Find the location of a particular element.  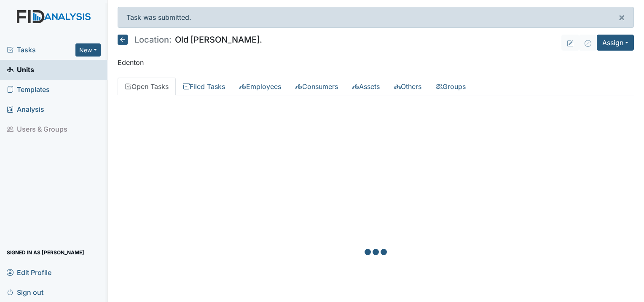

a: Employees is located at coordinates (260, 87).